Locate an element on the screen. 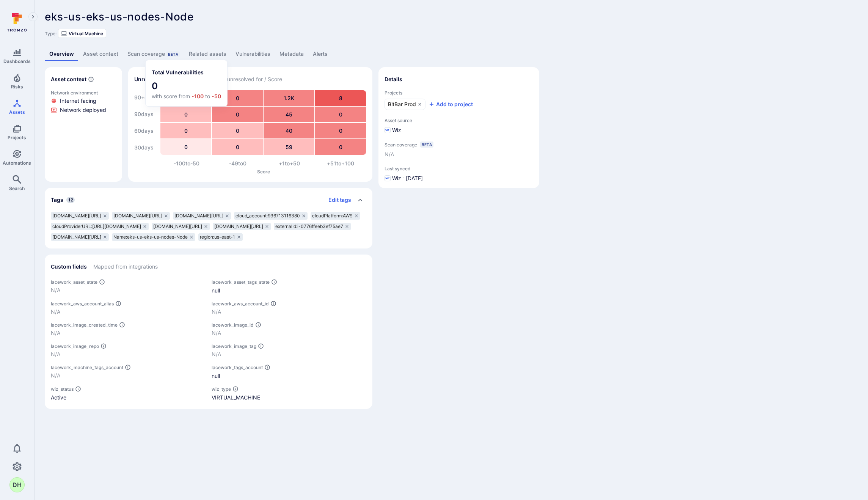 The image size is (868, 500). div: 1.2K is located at coordinates (289, 98).